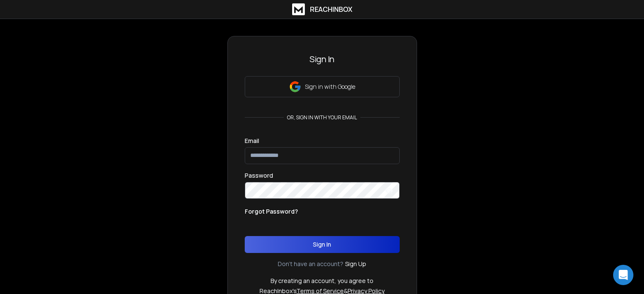 This screenshot has height=294, width=644. I want to click on button: Sign in with Google, so click(322, 87).